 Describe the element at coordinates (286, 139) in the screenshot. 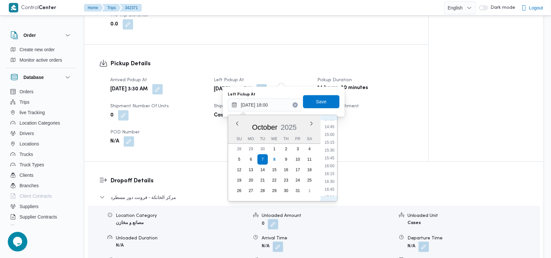

I see `div: Th` at that location.